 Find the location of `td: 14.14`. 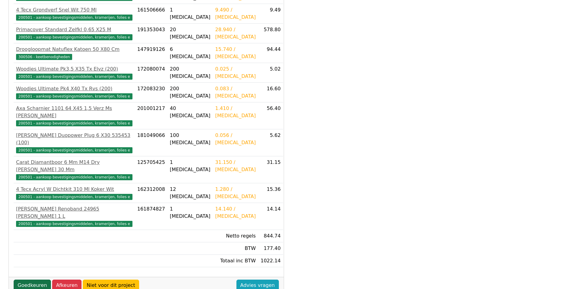

td: 14.14 is located at coordinates (271, 216).